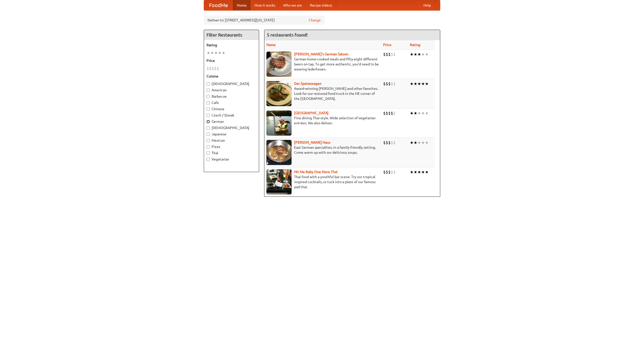  What do you see at coordinates (279, 64) in the screenshot?
I see `img: esthers.jpg` at bounding box center [279, 64].